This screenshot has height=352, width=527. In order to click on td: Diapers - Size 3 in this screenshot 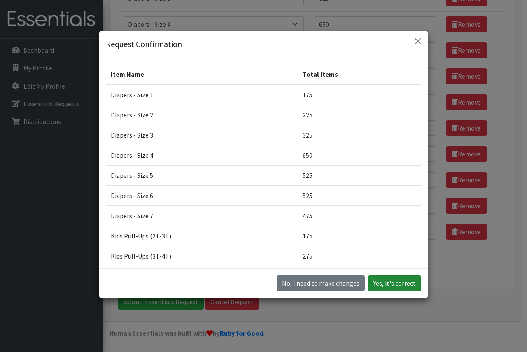, I will do `click(202, 135)`.